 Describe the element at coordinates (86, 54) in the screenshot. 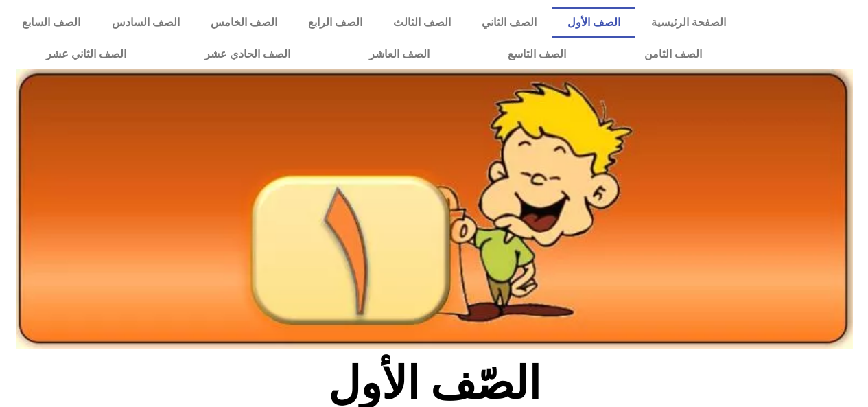

I see `a: الصف الثاني عشر` at that location.